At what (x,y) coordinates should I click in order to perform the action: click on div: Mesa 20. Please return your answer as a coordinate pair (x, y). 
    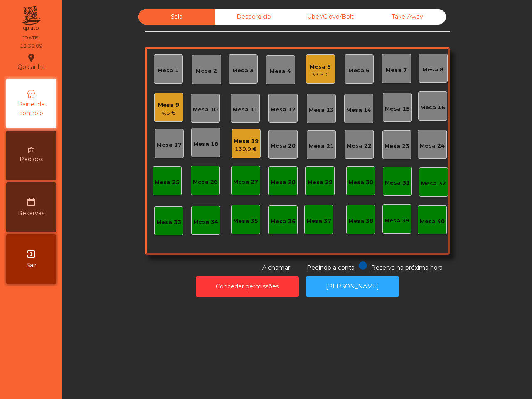
    Looking at the image, I should click on (283, 146).